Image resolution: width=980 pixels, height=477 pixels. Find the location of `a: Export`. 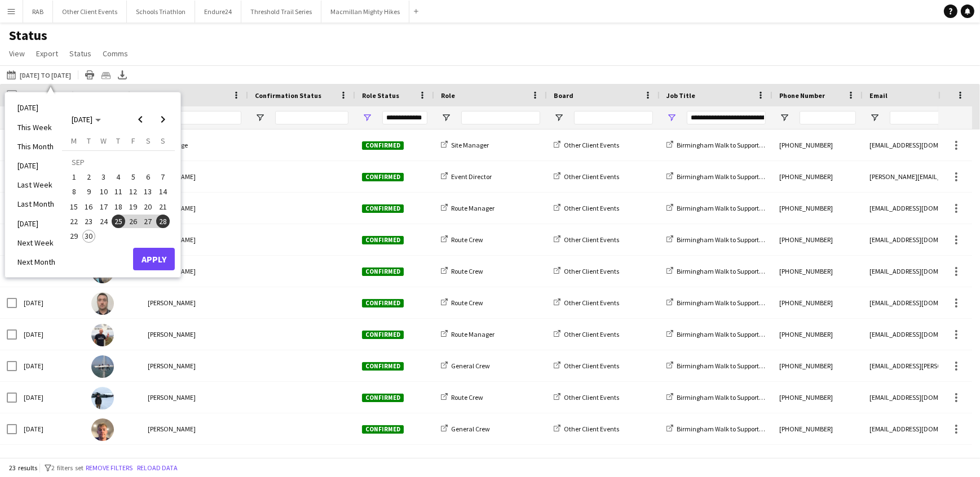

a: Export is located at coordinates (47, 54).